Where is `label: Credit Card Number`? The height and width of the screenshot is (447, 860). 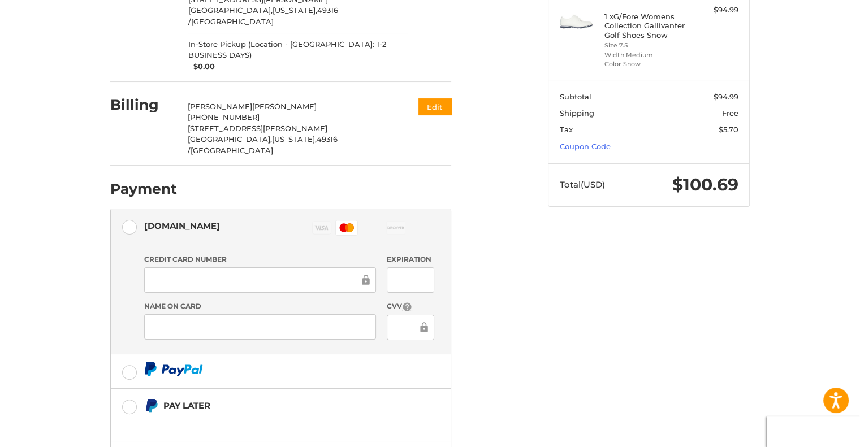
label: Credit Card Number is located at coordinates (260, 259).